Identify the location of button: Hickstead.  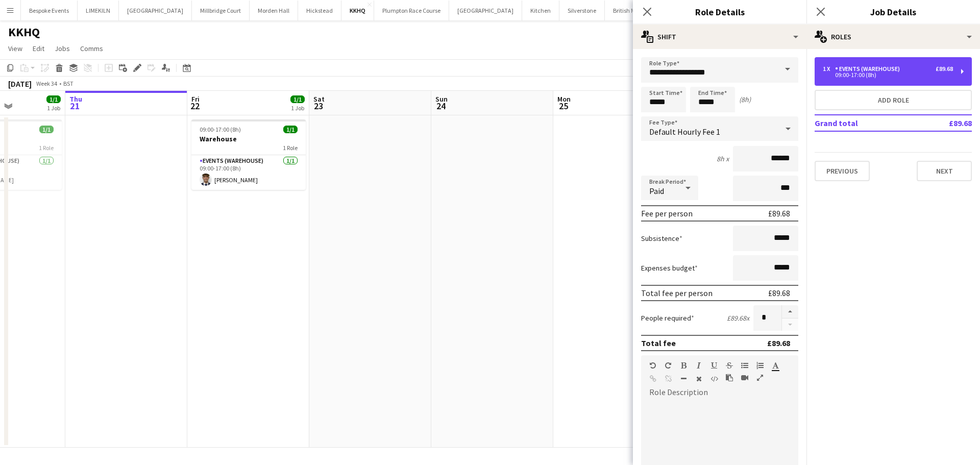
(320, 10).